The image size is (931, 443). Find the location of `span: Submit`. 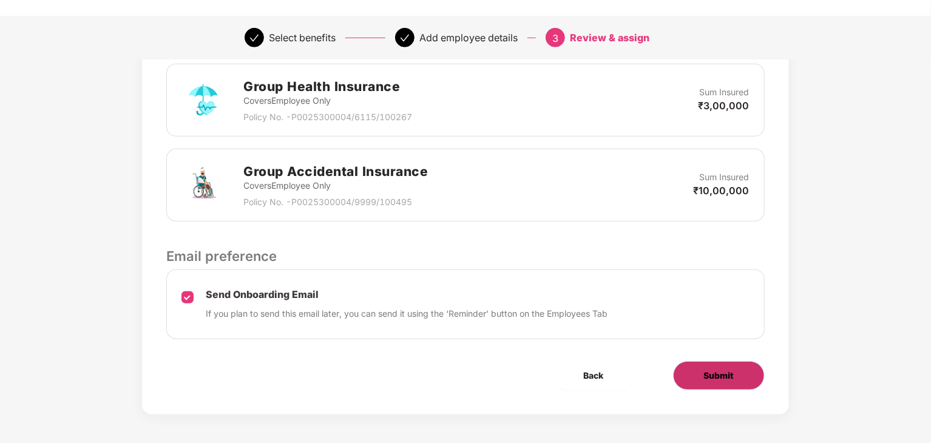

span: Submit is located at coordinates (718, 375).